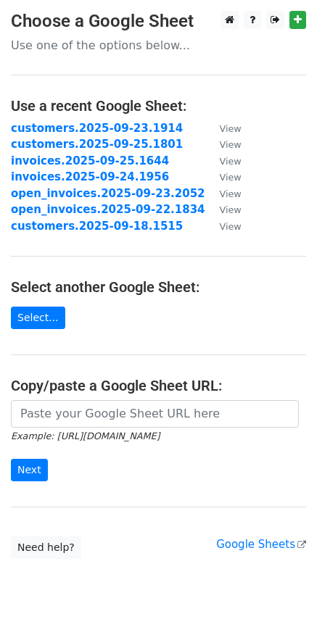  Describe the element at coordinates (90, 177) in the screenshot. I see `a: invoices.2025-09-24.1956` at that location.